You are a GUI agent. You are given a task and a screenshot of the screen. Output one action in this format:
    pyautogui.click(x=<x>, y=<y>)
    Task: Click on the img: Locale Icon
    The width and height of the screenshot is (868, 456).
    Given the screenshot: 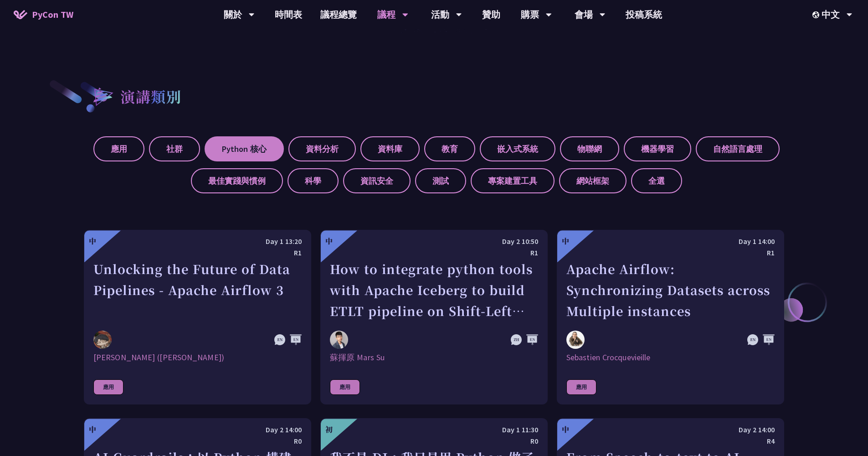 What is the action you would take?
    pyautogui.click(x=817, y=14)
    